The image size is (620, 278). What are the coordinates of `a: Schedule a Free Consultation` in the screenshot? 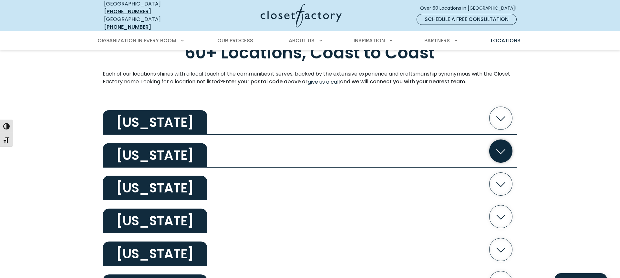 It's located at (467, 19).